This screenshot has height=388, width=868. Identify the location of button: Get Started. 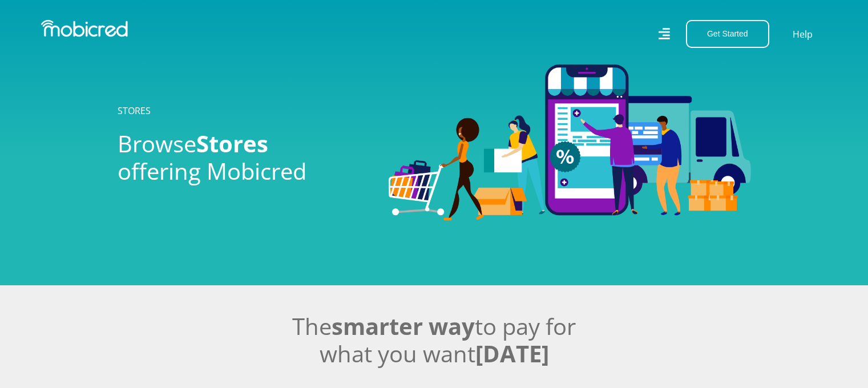
(727, 34).